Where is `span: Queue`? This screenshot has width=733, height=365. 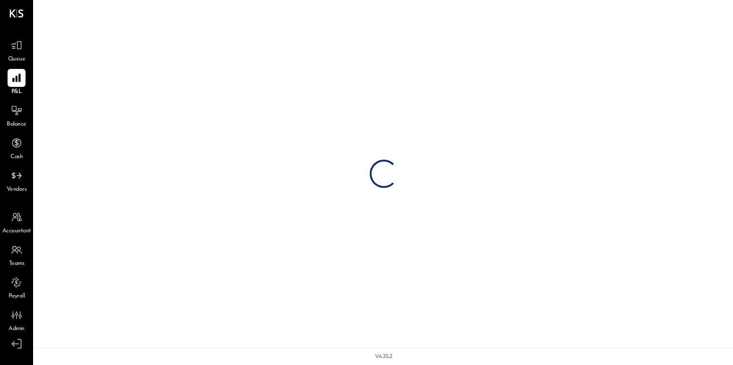
span: Queue is located at coordinates (17, 60).